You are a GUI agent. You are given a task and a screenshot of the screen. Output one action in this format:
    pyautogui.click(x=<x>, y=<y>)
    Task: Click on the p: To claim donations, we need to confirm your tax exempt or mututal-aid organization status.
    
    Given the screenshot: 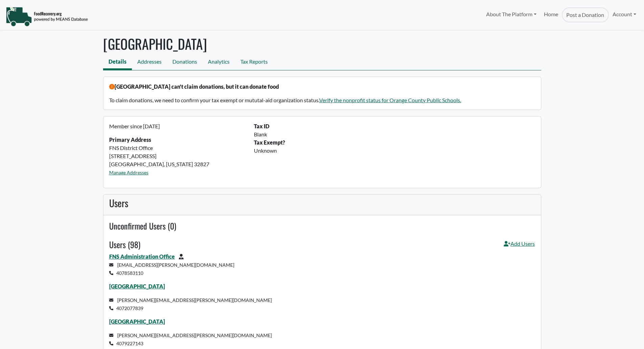 What is the action you would take?
    pyautogui.click(x=322, y=100)
    